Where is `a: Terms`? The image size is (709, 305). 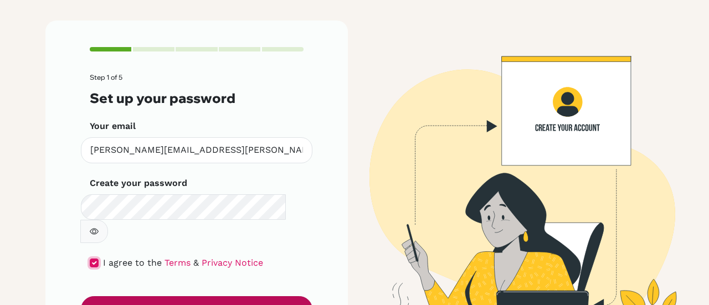
a: Terms is located at coordinates (177, 262).